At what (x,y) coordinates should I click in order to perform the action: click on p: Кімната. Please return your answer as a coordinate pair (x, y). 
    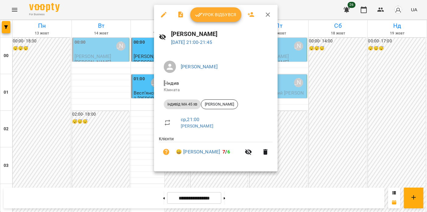
    Looking at the image, I should click on (216, 90).